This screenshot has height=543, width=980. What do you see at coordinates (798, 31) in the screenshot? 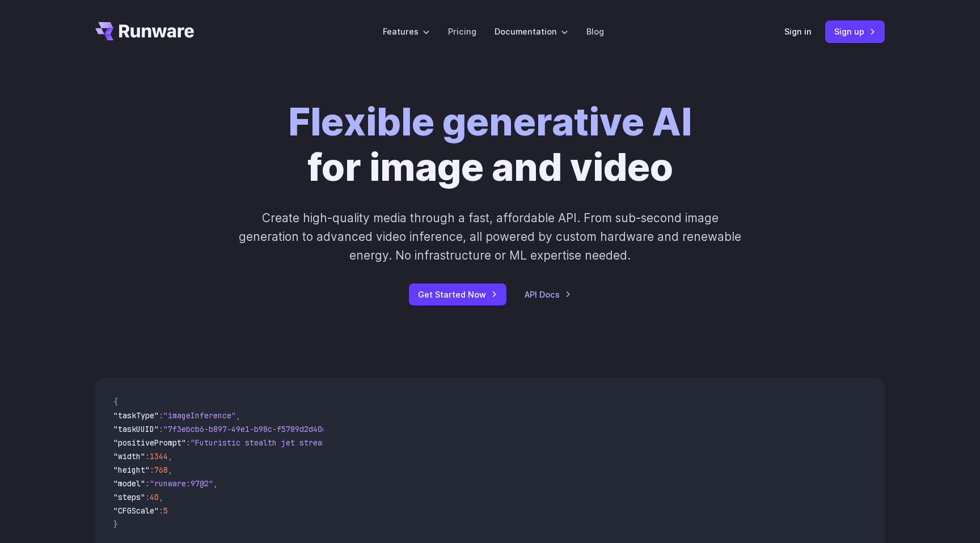
I see `a: Sign in` at bounding box center [798, 31].